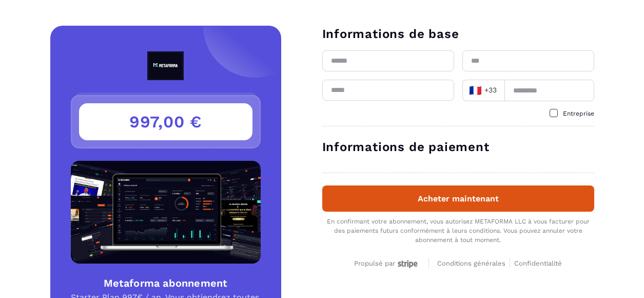 The height and width of the screenshot is (298, 644). Describe the element at coordinates (458, 34) in the screenshot. I see `h3: Informations de base` at that location.